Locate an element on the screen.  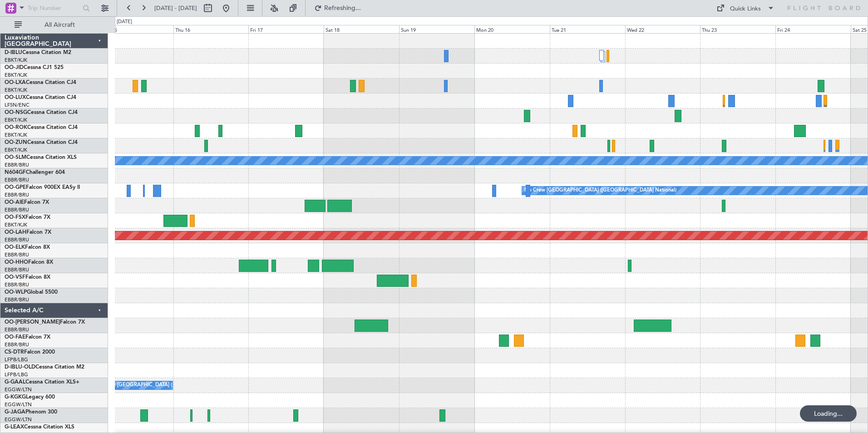
span: D-IBLU-OLD is located at coordinates (20, 367).